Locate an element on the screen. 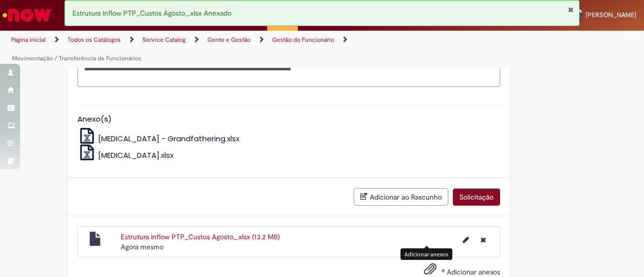 This screenshot has width=644, height=277. a: Gestão do Funcionário is located at coordinates (303, 40).